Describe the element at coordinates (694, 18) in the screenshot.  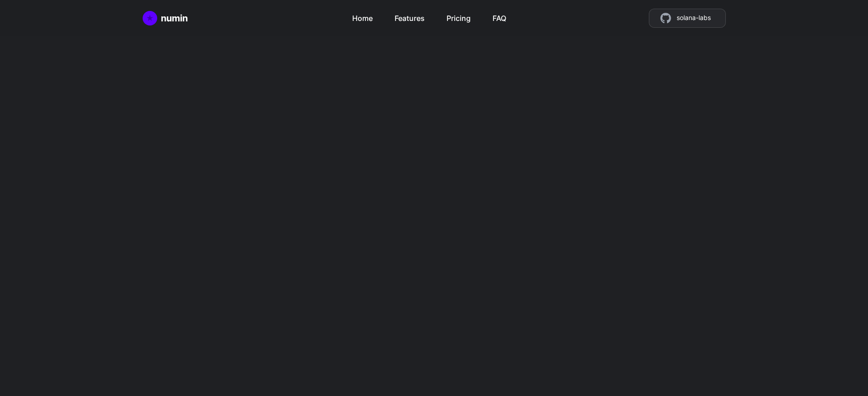
I see `span: solana-labs` at that location.